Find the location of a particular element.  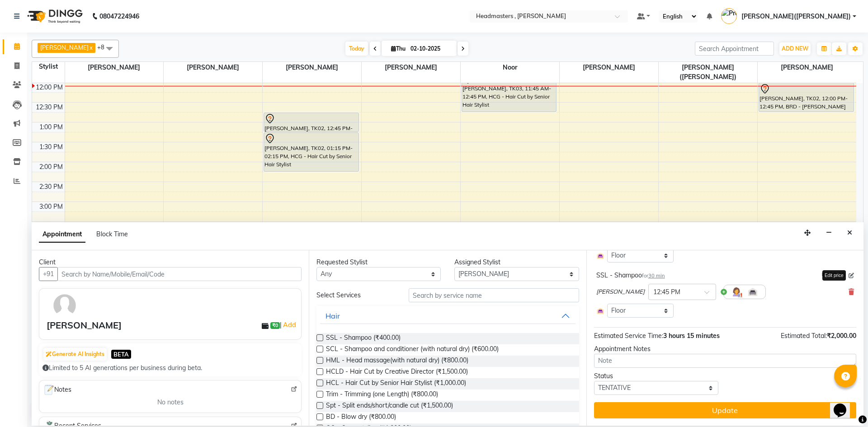

span: 3 hours 15 minutes is located at coordinates (691, 336).